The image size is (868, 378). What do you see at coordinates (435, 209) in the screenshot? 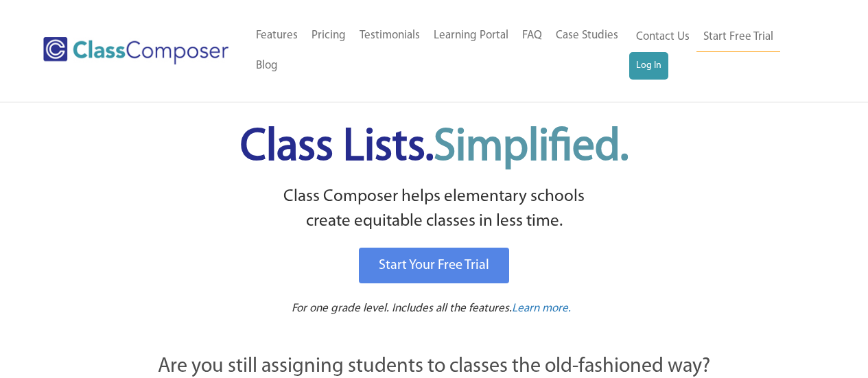
I see `p: Class Composer helps elementary schools create equitable classes in less time.` at bounding box center [435, 209].